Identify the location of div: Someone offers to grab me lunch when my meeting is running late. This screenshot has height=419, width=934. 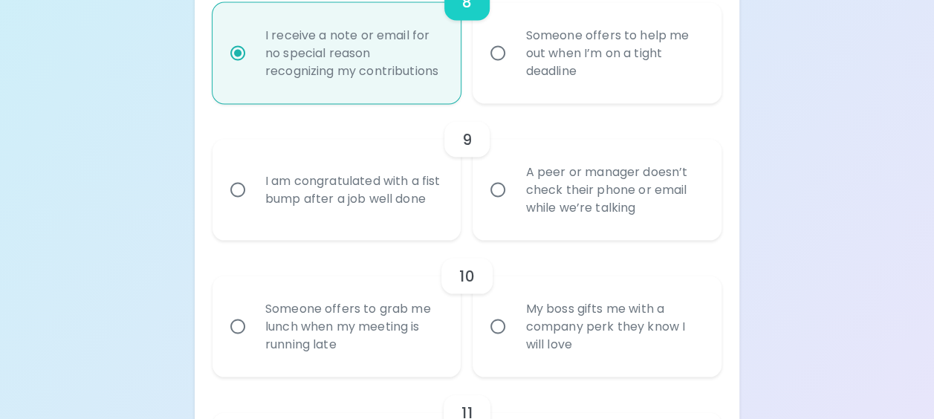
(353, 326).